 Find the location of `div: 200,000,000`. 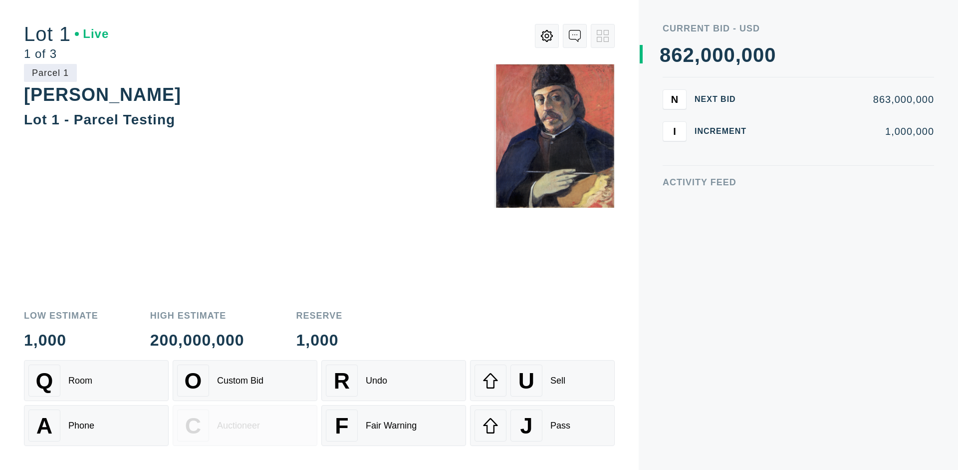

div: 200,000,000 is located at coordinates (197, 340).